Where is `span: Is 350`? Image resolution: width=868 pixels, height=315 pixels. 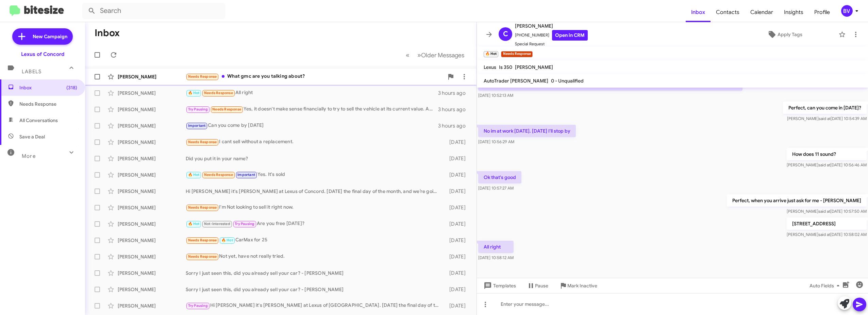 span: Is 350 is located at coordinates (506, 67).